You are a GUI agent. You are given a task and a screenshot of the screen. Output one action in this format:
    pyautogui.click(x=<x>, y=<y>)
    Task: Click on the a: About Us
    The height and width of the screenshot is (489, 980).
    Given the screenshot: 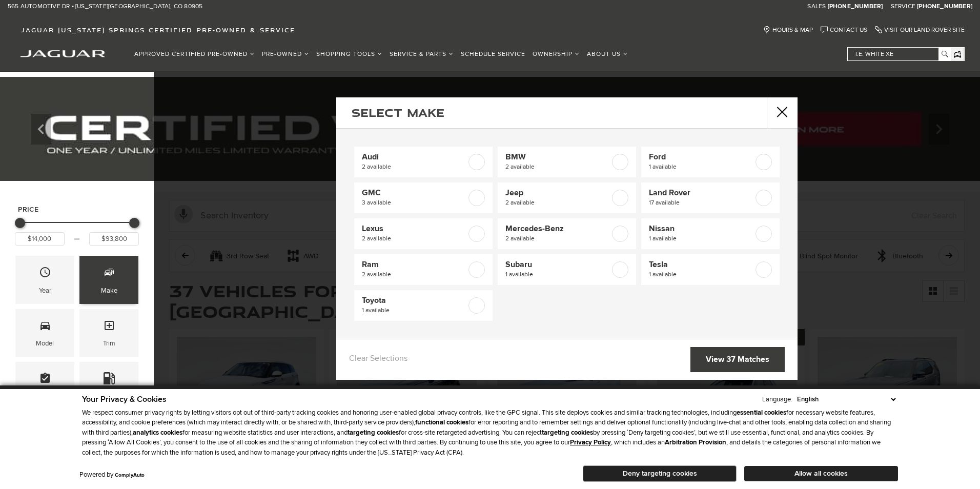 What is the action you would take?
    pyautogui.click(x=608, y=54)
    